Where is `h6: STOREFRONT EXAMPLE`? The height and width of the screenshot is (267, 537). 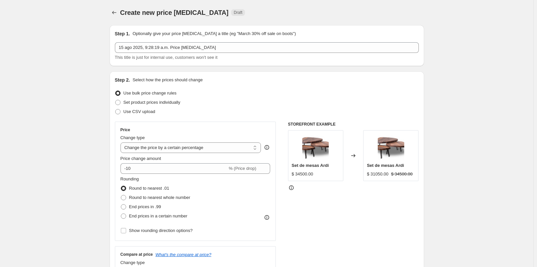
h6: STOREFRONT EXAMPLE is located at coordinates (353, 124).